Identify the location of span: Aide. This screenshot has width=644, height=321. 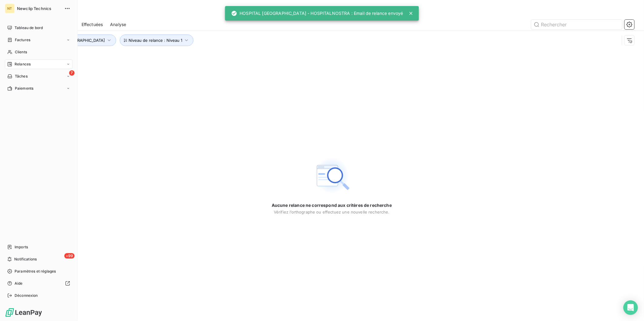
(18, 283).